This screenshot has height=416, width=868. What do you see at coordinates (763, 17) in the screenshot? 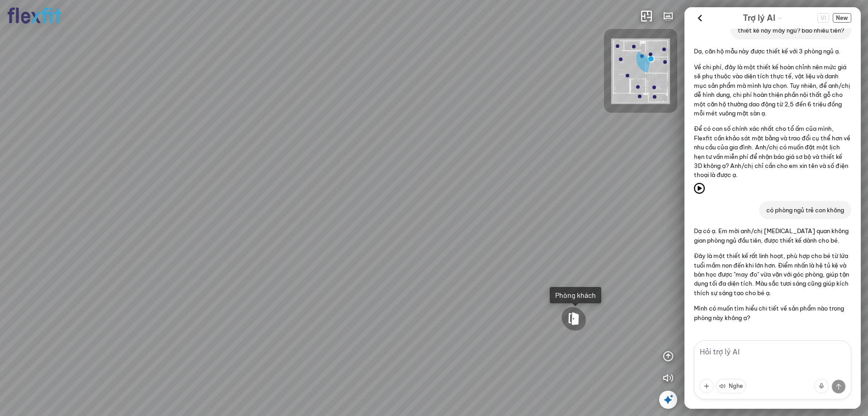
I see `div: AI Guide options` at bounding box center [763, 17].